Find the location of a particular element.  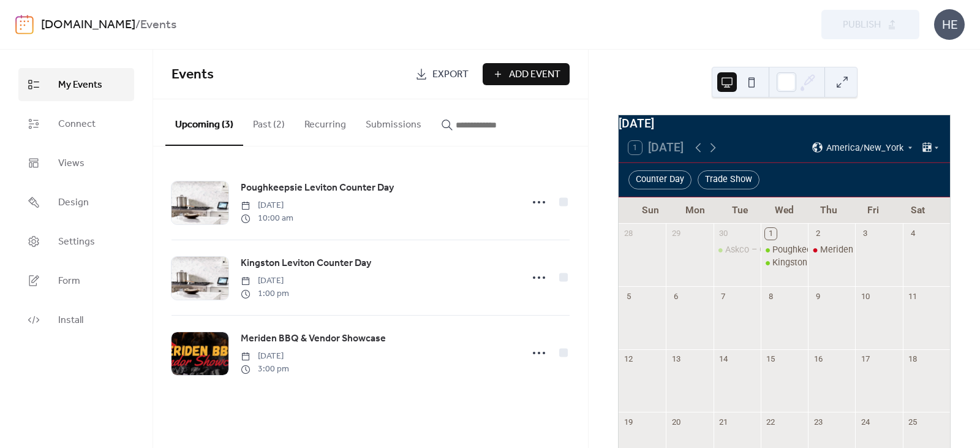

div: 15 is located at coordinates (770, 359).